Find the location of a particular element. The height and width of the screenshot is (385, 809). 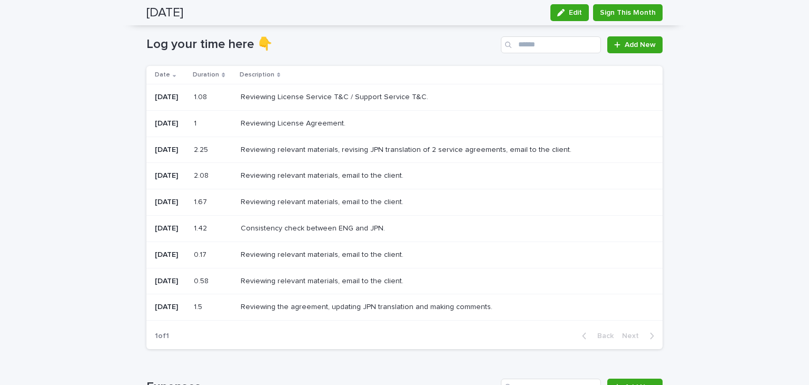

span: Edit is located at coordinates (575, 13).